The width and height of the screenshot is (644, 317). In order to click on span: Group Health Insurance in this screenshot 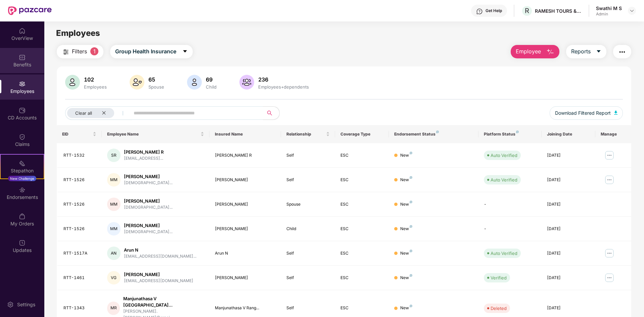, I will do `click(146, 51)`.